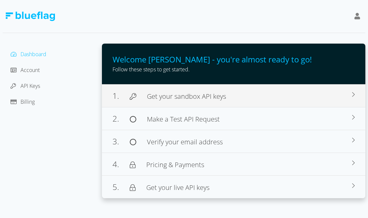 The width and height of the screenshot is (368, 218). I want to click on span: Dashboard, so click(33, 54).